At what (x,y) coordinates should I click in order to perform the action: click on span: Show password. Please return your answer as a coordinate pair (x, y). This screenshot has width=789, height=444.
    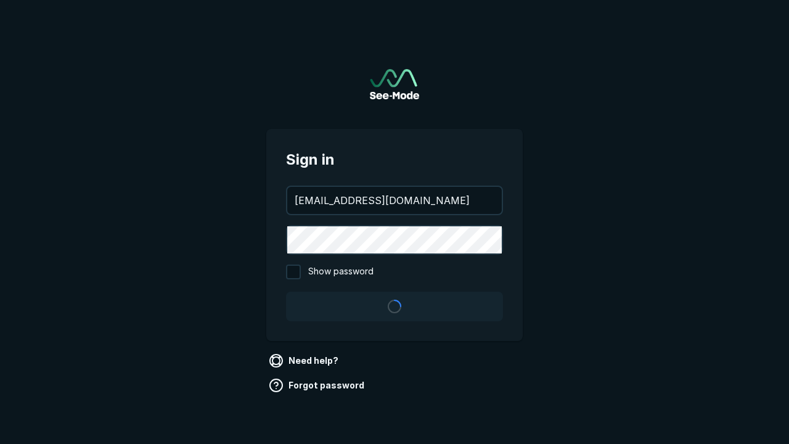
    Looking at the image, I should click on (341, 272).